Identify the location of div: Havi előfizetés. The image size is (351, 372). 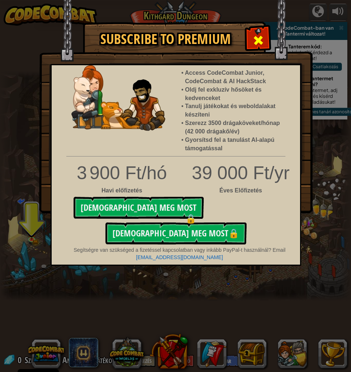
(122, 190).